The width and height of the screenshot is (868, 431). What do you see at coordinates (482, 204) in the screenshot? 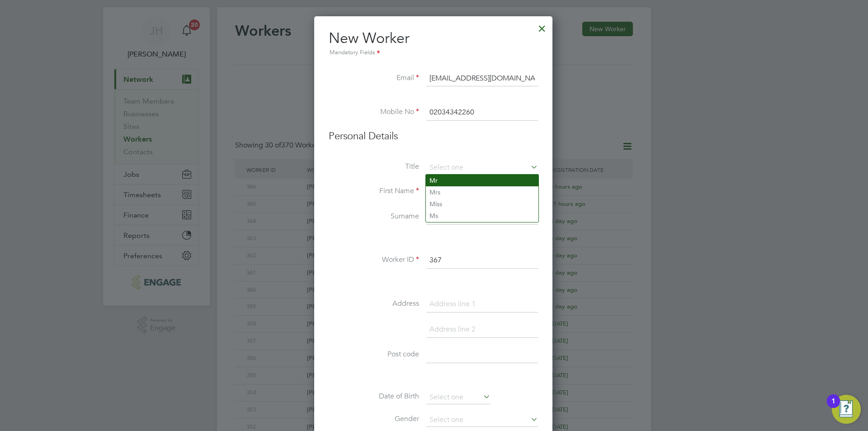
I see `li: Miss` at bounding box center [482, 204].